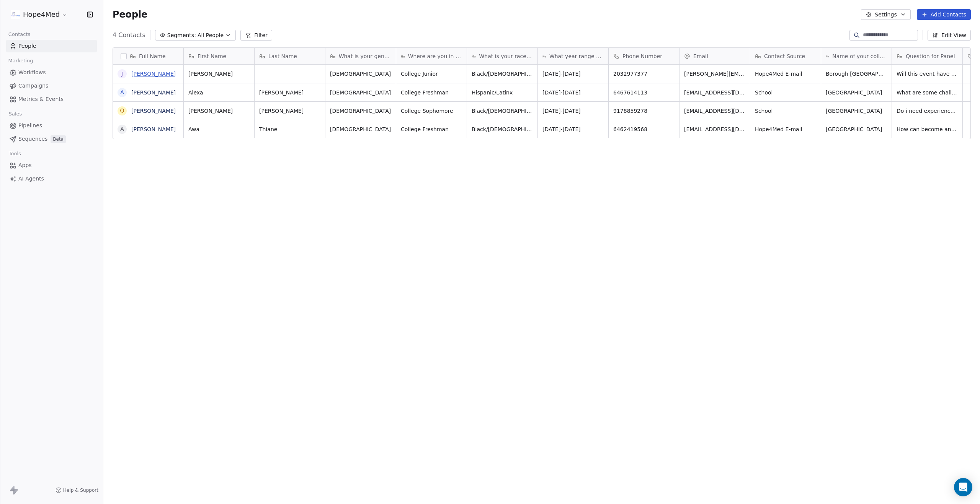 Image resolution: width=980 pixels, height=504 pixels. What do you see at coordinates (41, 99) in the screenshot?
I see `span: Metrics & Events` at bounding box center [41, 99].